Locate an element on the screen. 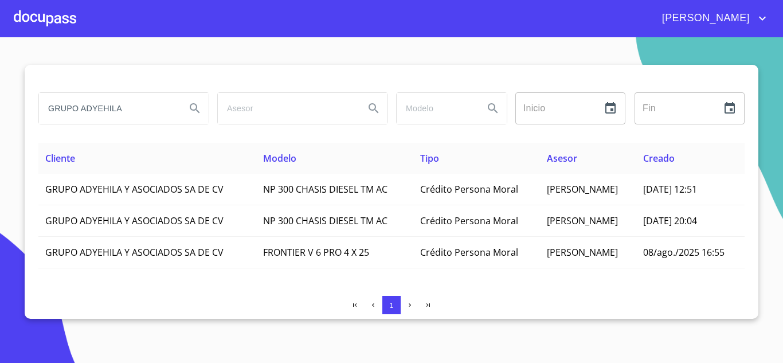  span: Tipo is located at coordinates (429, 158).